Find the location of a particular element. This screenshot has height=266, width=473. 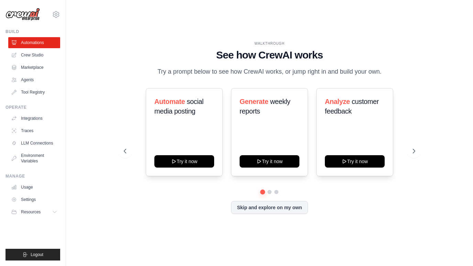

a: Crew Studio is located at coordinates (34, 55).